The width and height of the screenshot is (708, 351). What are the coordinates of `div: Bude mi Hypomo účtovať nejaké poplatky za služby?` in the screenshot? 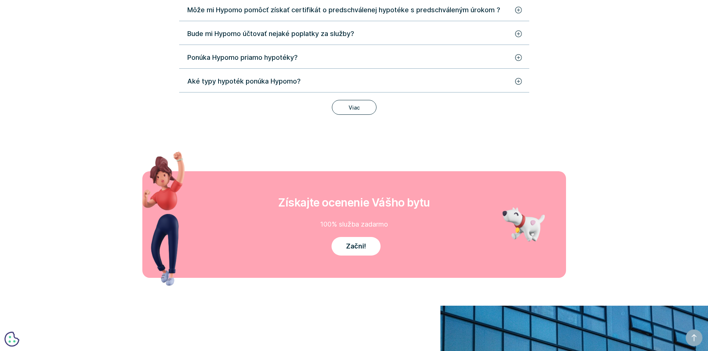 It's located at (270, 33).